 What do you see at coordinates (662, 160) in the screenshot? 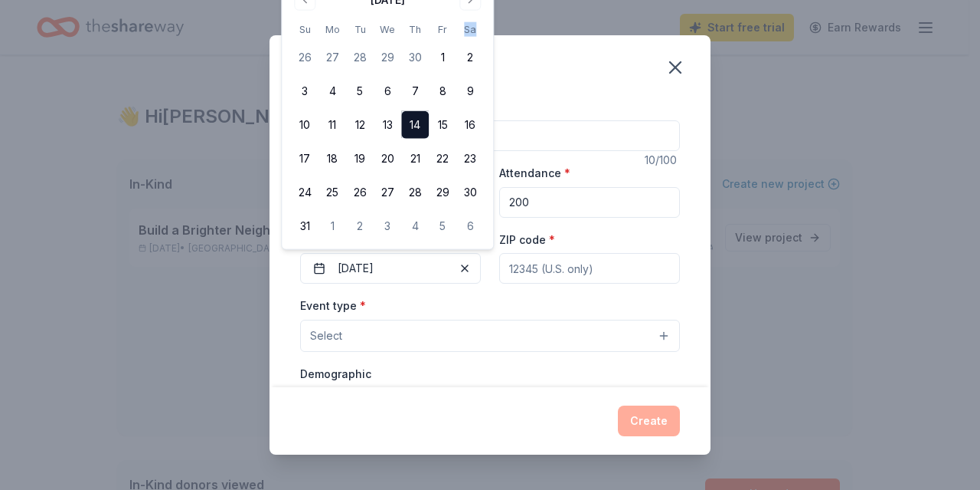
I see `div: 10 /100` at bounding box center [662, 160].